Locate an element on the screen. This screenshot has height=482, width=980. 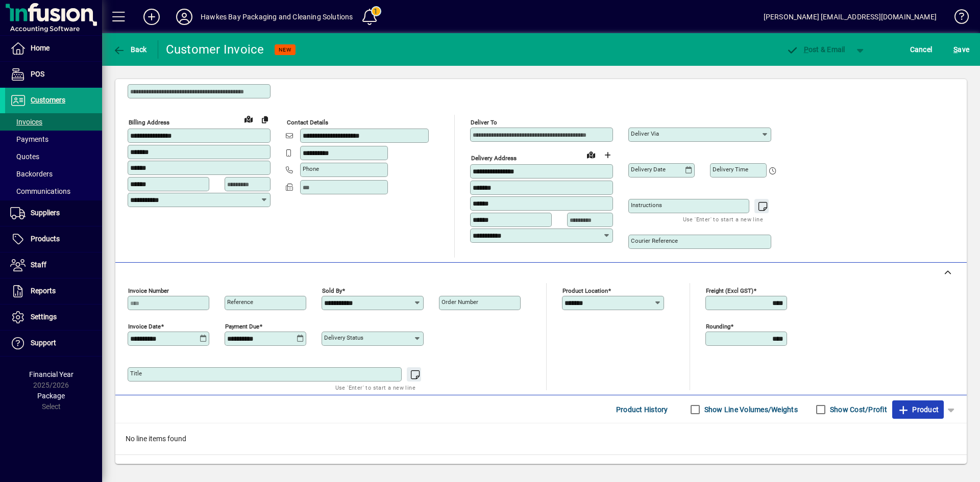
app-page-header-button: Back is located at coordinates (130, 50).